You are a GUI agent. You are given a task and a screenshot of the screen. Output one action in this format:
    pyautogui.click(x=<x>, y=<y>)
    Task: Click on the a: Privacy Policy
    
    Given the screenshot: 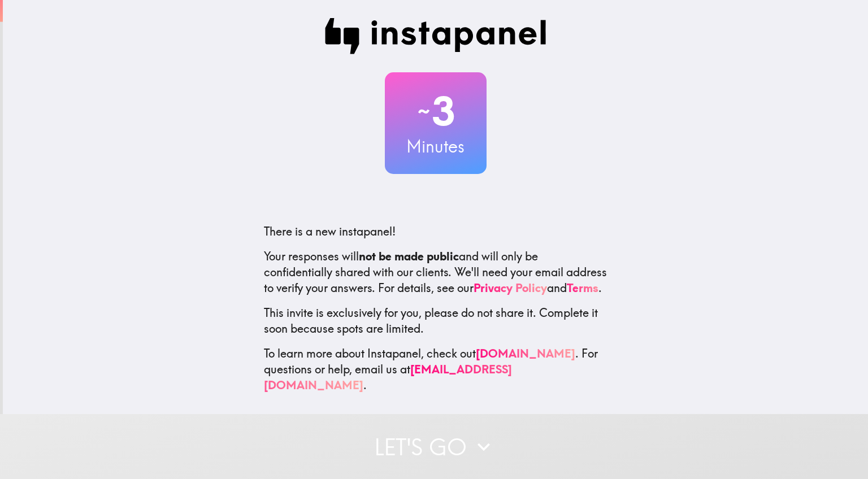 What is the action you would take?
    pyautogui.click(x=510, y=287)
    